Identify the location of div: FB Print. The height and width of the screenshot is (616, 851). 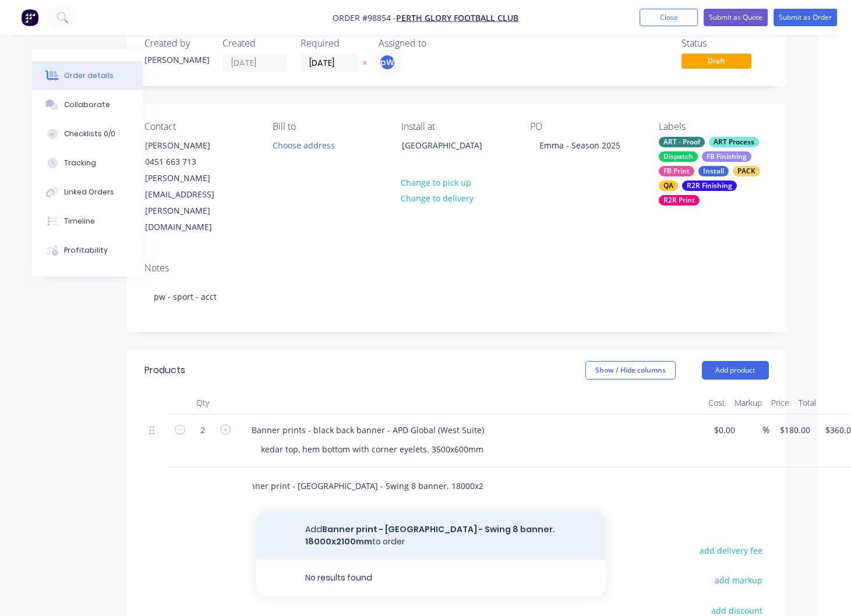
(677, 172).